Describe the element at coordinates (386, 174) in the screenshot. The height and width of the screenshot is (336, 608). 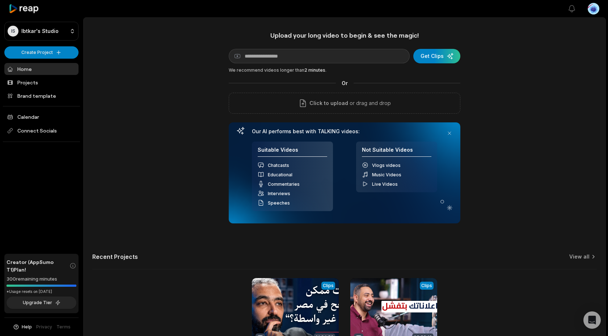
I see `span: Music Videos` at that location.